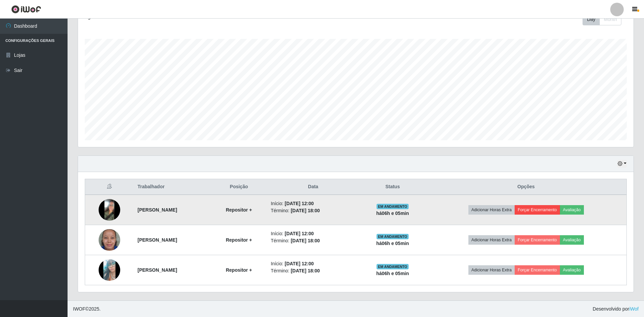 This screenshot has height=317, width=644. Describe the element at coordinates (79, 308) in the screenshot. I see `span: IWOF` at that location.